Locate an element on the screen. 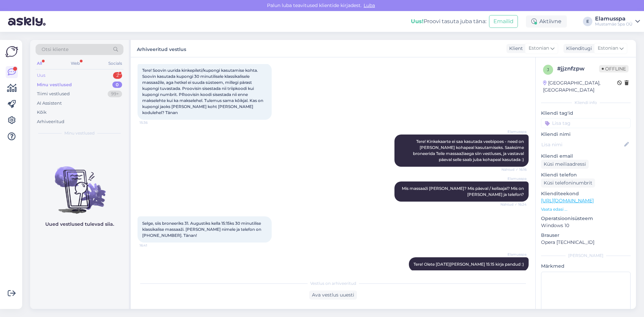 The image size is (644, 317). input: Lisa tag is located at coordinates (585, 123).